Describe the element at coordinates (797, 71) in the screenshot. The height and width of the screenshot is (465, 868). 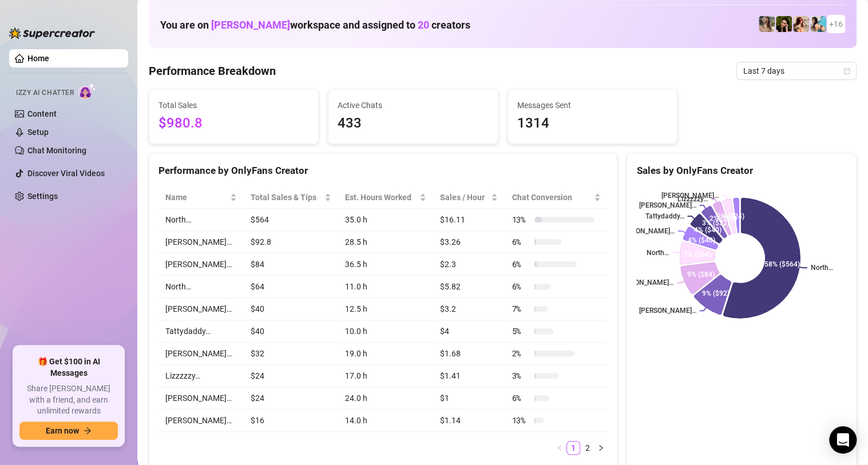
I see `span: Last 7 days` at that location.